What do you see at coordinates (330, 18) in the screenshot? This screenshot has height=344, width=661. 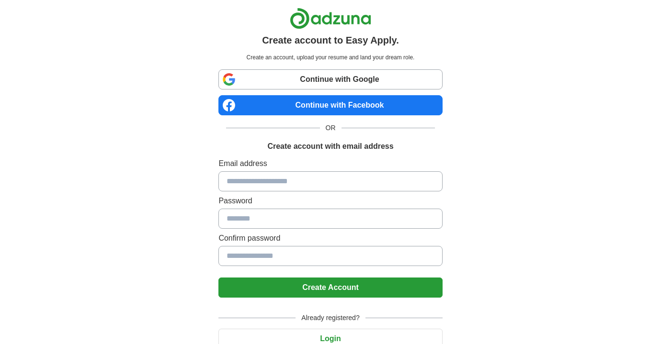 I see `img: Adzuna logo` at bounding box center [330, 18].